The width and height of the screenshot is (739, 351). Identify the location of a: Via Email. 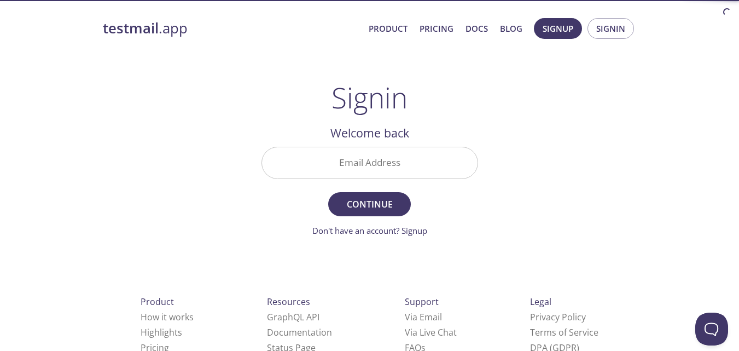
(424, 317).